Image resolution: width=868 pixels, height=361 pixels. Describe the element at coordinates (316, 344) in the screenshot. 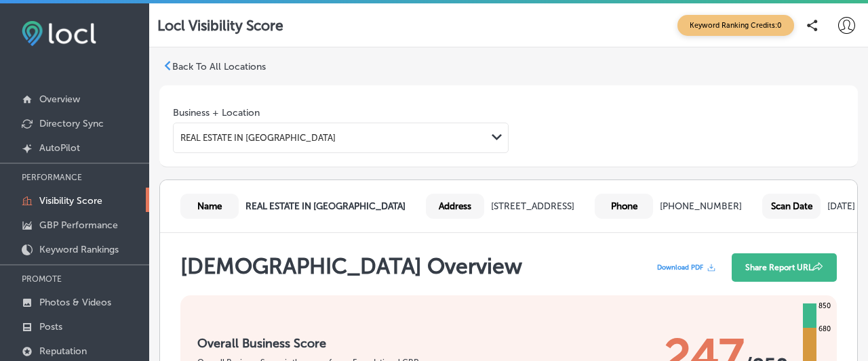

I see `h1: Overall Business Score` at that location.